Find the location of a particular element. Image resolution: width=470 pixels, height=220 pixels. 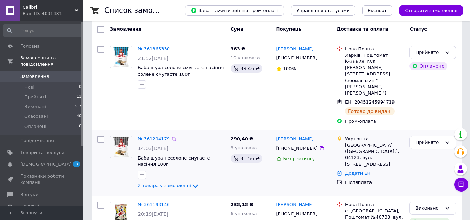

span: Головна is located at coordinates (30, 46).